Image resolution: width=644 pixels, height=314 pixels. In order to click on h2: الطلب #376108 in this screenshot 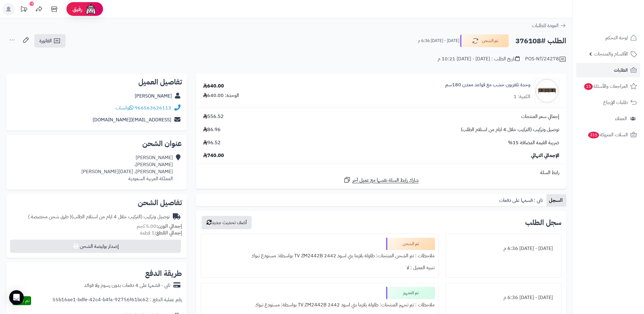, I will do `click(541, 41)`.